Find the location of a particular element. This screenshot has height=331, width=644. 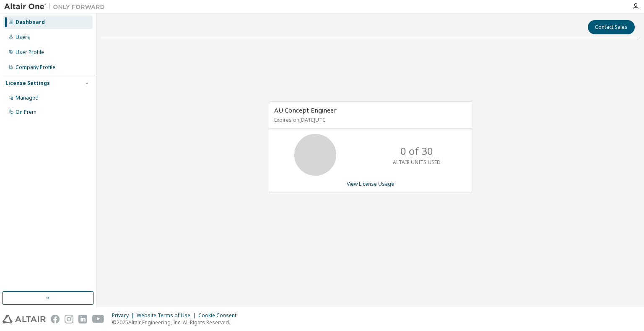

div: License Settings is located at coordinates (28, 83).